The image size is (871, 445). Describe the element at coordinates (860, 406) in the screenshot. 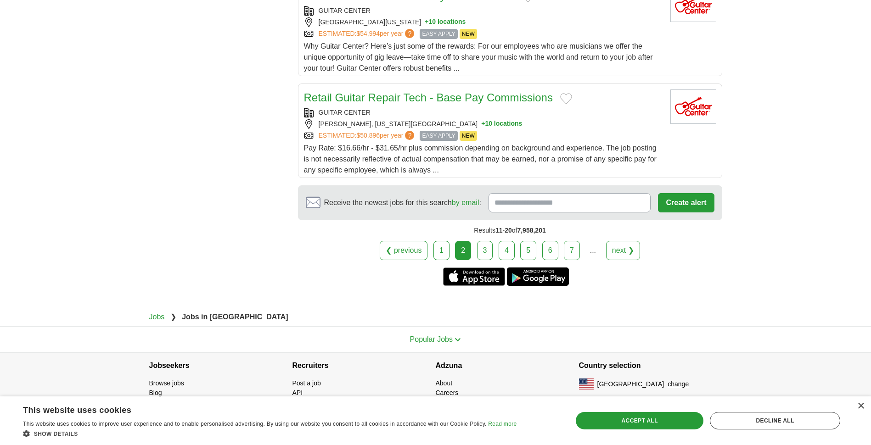

I see `div: Close` at that location.